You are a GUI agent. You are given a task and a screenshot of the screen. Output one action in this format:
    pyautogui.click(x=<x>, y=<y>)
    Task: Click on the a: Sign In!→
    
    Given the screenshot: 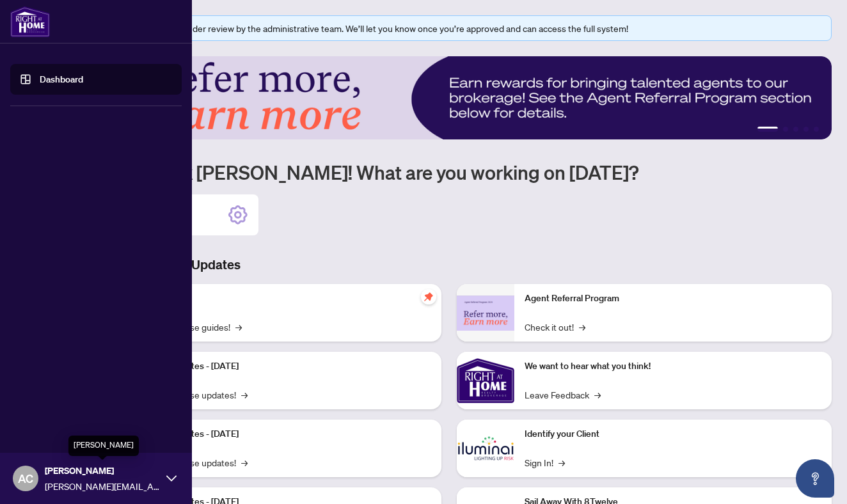 What is the action you would take?
    pyautogui.click(x=544, y=463)
    